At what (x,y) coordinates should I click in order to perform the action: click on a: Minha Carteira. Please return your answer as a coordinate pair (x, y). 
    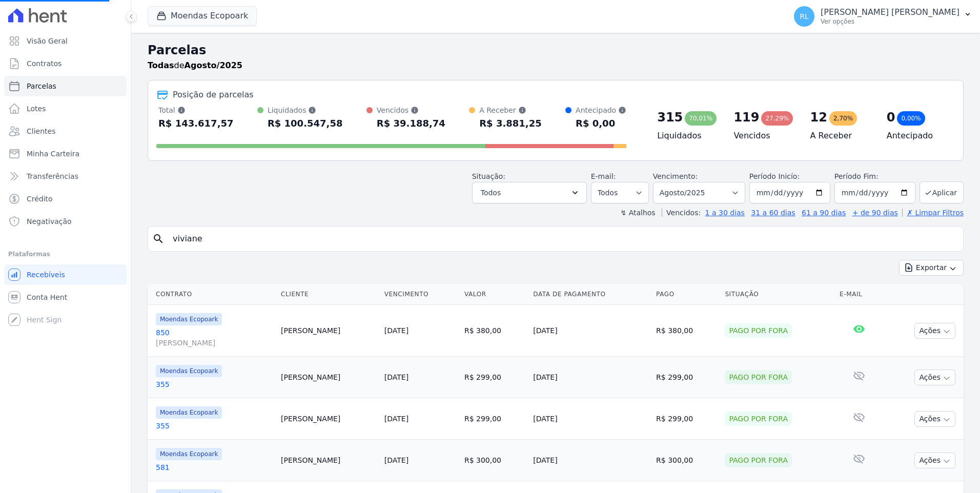
    Looking at the image, I should click on (65, 154).